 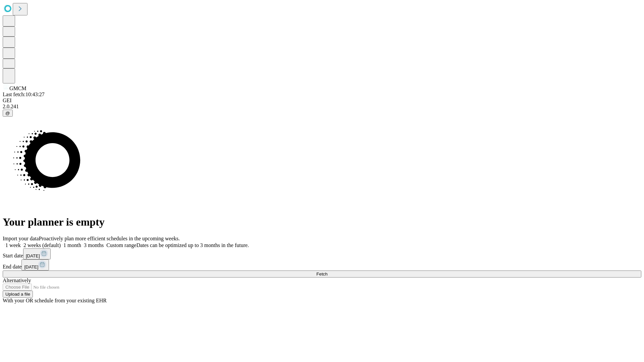 What do you see at coordinates (322, 265) in the screenshot?
I see `div: End date` at bounding box center [322, 265].